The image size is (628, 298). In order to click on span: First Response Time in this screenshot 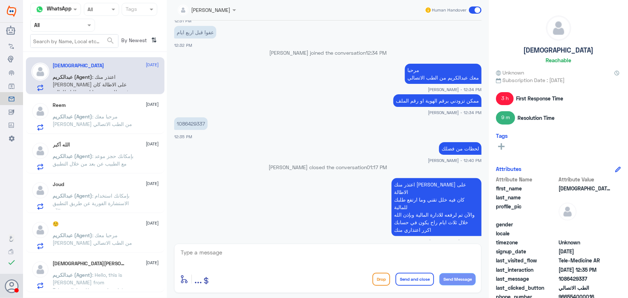, I will do `click(539, 98)`.